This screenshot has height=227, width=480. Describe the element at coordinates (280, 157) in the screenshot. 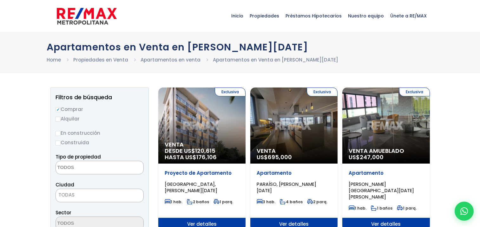

I see `span: 695,000` at that location.